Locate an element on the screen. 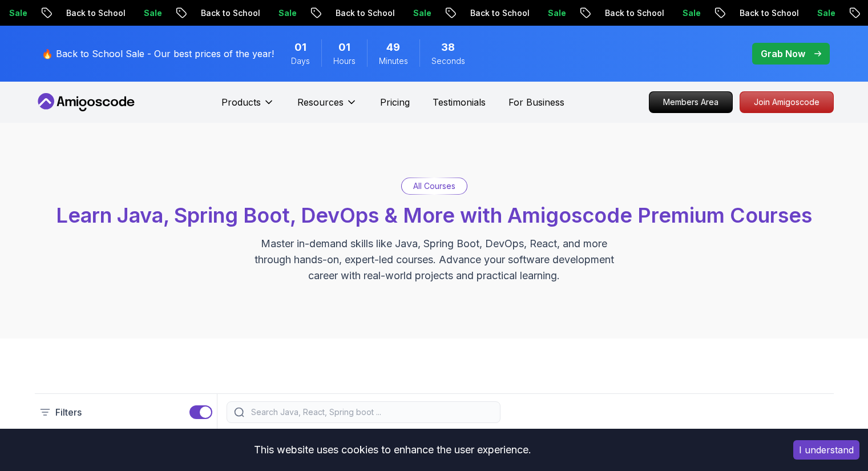 This screenshot has width=868, height=471. p: Filters is located at coordinates (69, 412).